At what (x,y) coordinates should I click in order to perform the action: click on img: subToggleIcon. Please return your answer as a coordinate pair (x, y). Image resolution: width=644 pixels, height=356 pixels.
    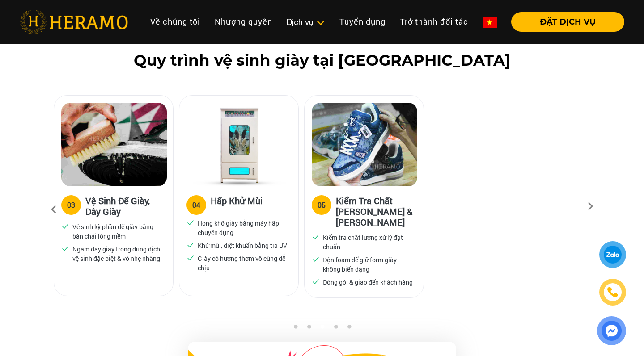
    Looking at the image, I should click on (320, 23).